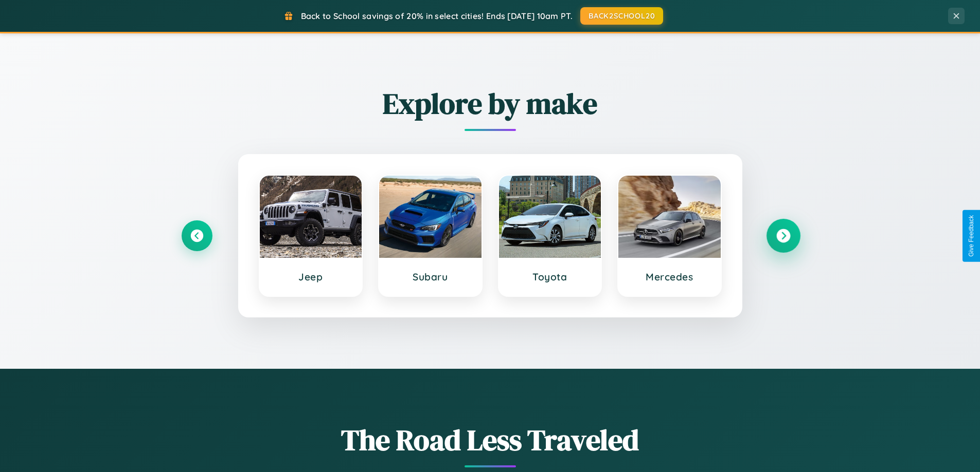 The width and height of the screenshot is (980, 472). What do you see at coordinates (490, 440) in the screenshot?
I see `h1: The Road Less Traveled` at bounding box center [490, 440].